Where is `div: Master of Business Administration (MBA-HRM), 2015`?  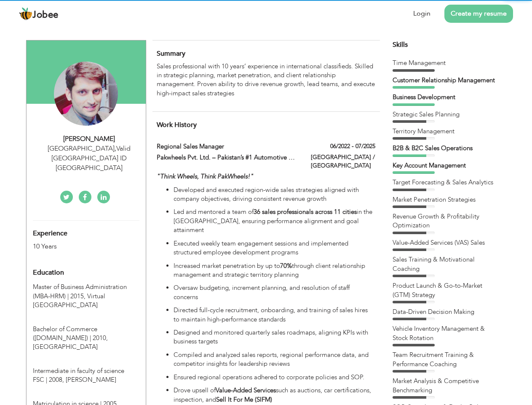 div: Master of Business Administration (MBA-HRM), 2015 is located at coordinates (86, 297).